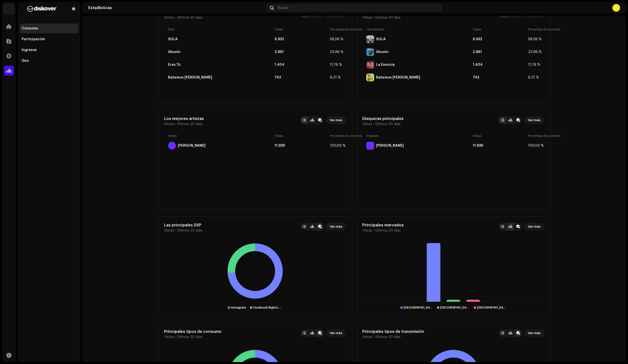 This screenshot has width=628, height=364. I want to click on div: Principales tipos de consumo, so click(193, 332).